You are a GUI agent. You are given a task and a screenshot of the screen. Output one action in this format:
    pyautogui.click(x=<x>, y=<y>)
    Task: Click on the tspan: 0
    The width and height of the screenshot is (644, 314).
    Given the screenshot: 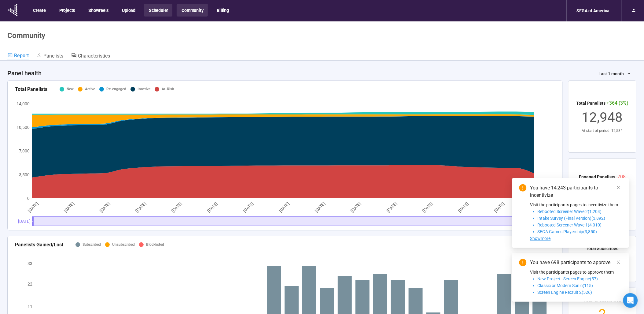 What is the action you would take?
    pyautogui.click(x=28, y=198)
    